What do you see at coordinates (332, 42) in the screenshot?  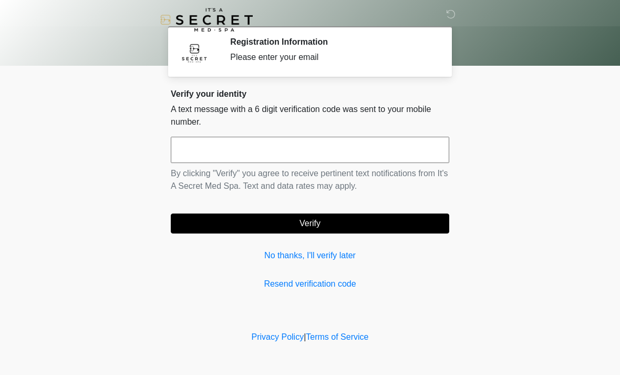 I see `h2: Registration Information` at bounding box center [332, 42].